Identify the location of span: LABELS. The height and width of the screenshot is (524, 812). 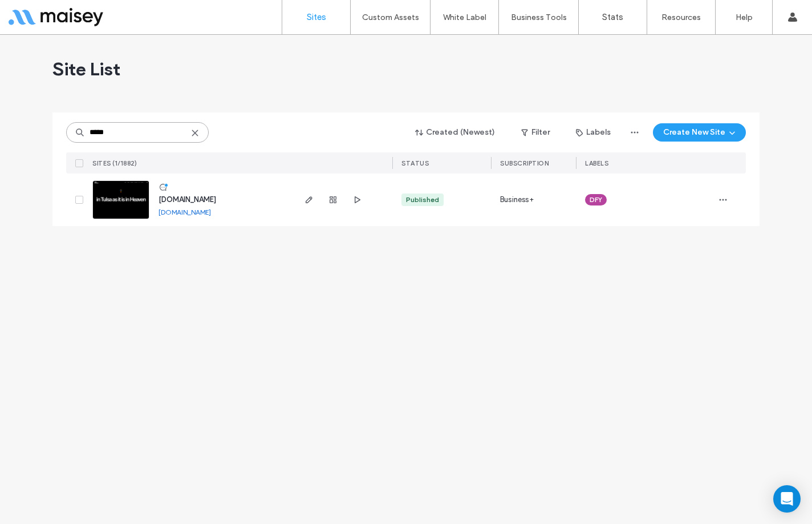
(596, 163).